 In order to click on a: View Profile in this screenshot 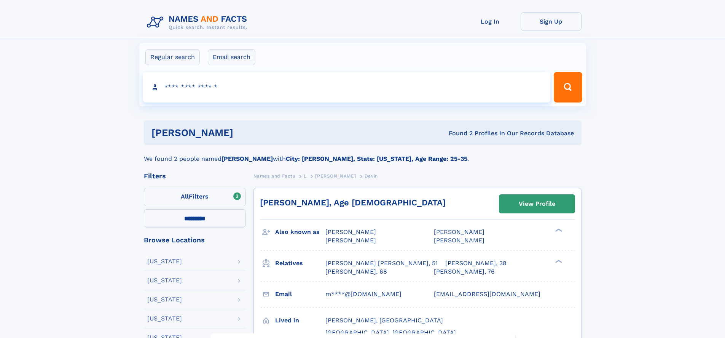, I will do `click(537, 204)`.